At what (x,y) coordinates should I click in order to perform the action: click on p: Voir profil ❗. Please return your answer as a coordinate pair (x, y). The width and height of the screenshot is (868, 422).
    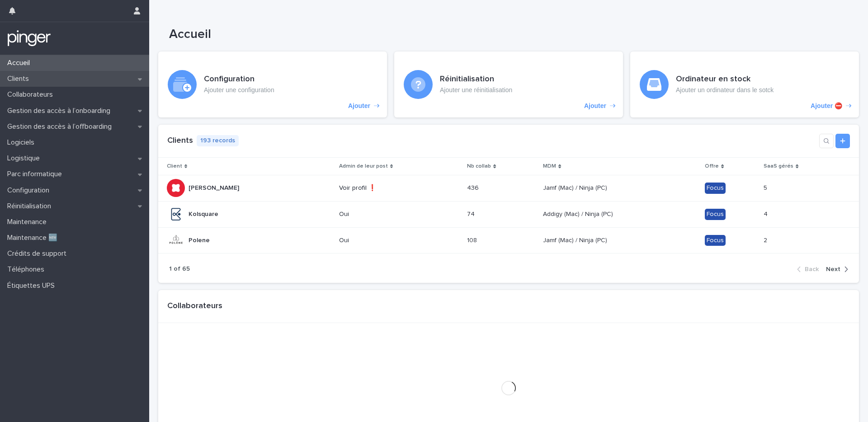
    Looking at the image, I should click on (377, 188).